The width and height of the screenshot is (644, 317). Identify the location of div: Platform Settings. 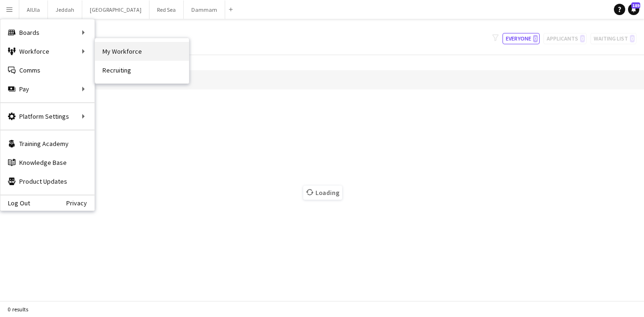
(47, 116).